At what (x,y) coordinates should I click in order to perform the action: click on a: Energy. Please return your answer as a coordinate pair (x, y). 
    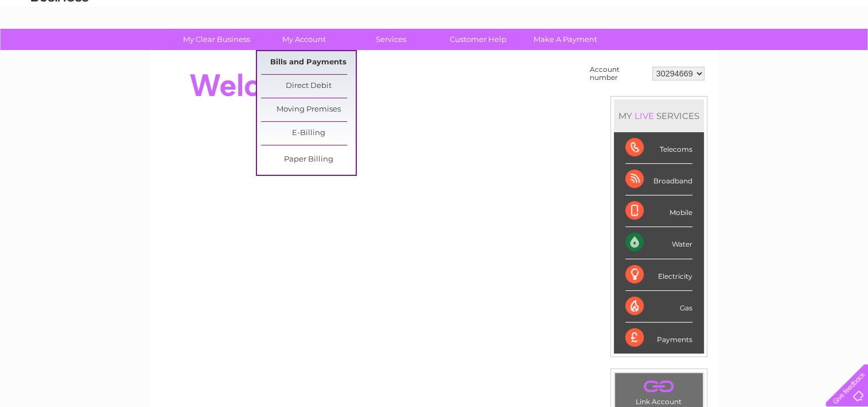
    Looking at the image, I should click on (707, 53).